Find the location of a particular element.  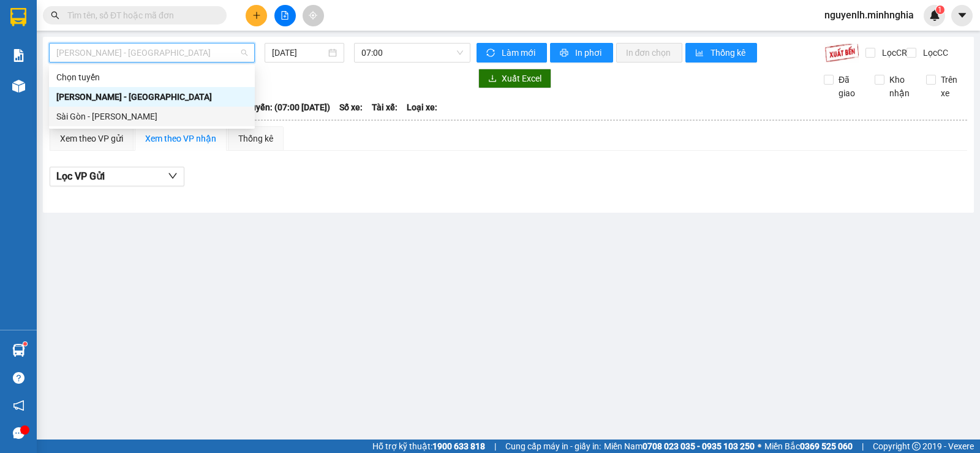

span: Làm mới is located at coordinates (519, 52).